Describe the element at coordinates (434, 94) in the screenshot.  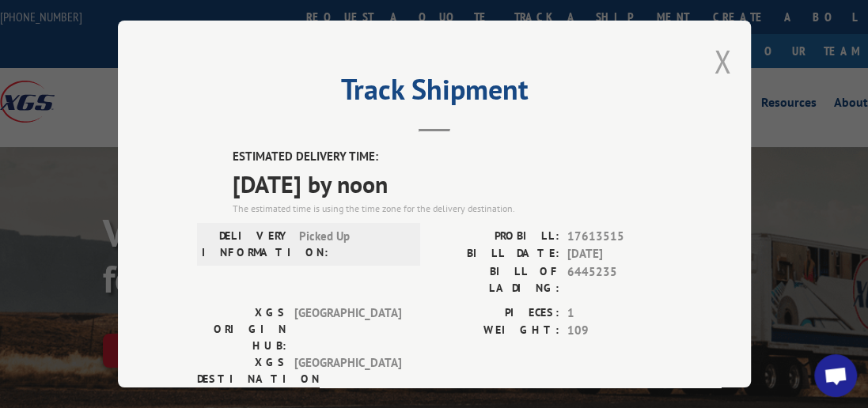
I see `h2: Track Shipment` at that location.